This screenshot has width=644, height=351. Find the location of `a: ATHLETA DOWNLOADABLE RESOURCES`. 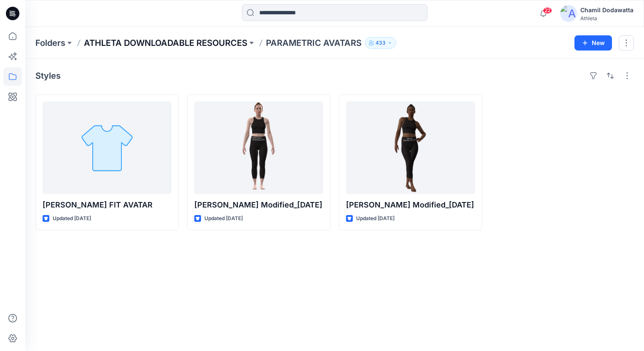

a: ATHLETA DOWNLOADABLE RESOURCES is located at coordinates (165, 43).